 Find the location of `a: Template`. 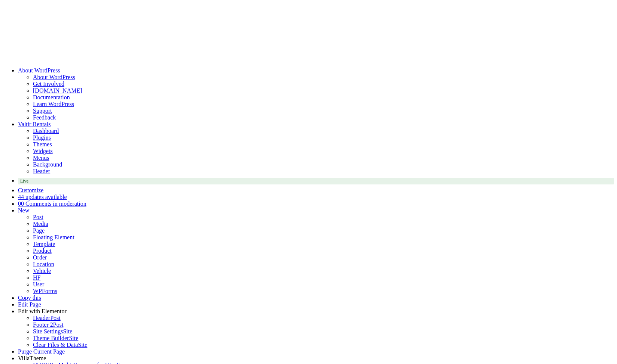

a: Template is located at coordinates (44, 244).